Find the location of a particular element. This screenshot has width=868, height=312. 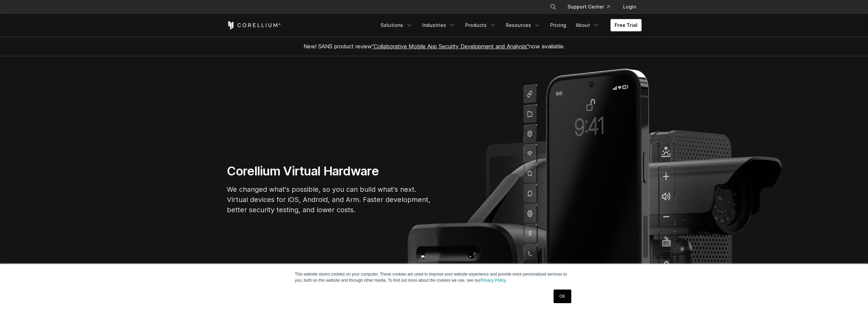

span: New! SANS product review now available. is located at coordinates (434, 46).